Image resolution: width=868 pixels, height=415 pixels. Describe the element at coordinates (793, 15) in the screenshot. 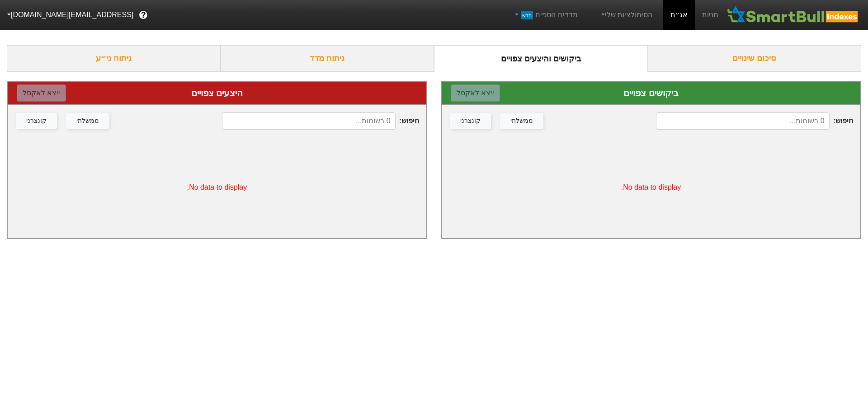

I see `img: SmartBull` at that location.